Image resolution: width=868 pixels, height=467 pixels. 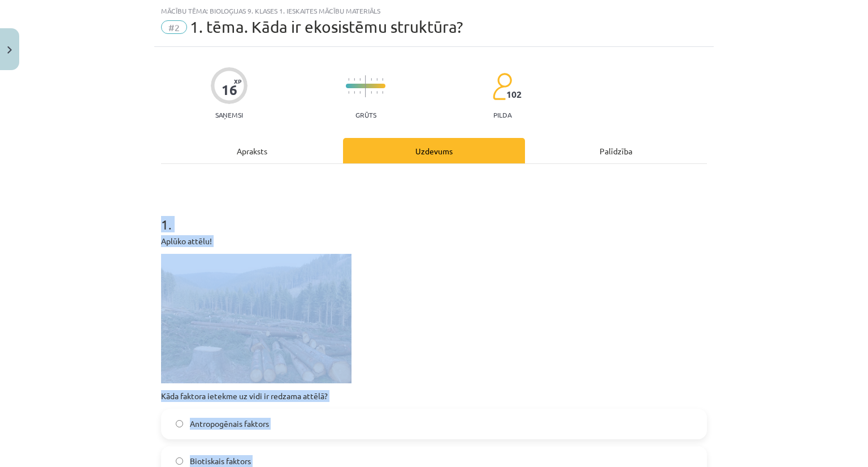 What do you see at coordinates (10, 50) in the screenshot?
I see `img: icon-close-lesson-0947bae3869378f0d4975bcd49f059093ad1ed9edebbc8119c70593378902aed.svg` at bounding box center [10, 50].